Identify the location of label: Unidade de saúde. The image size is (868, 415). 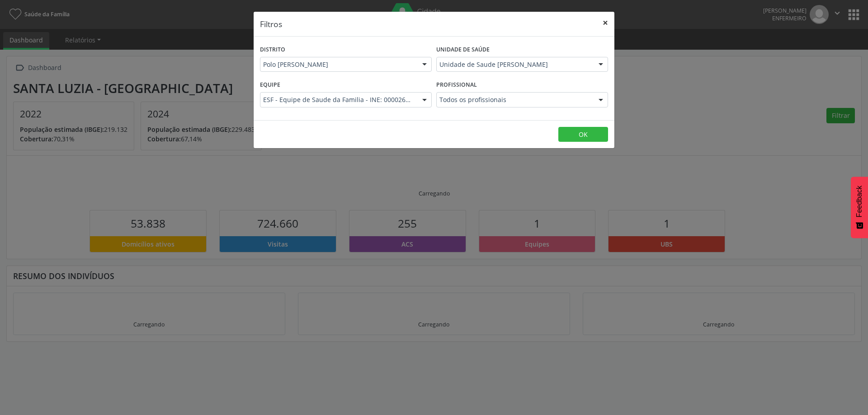
(463, 50).